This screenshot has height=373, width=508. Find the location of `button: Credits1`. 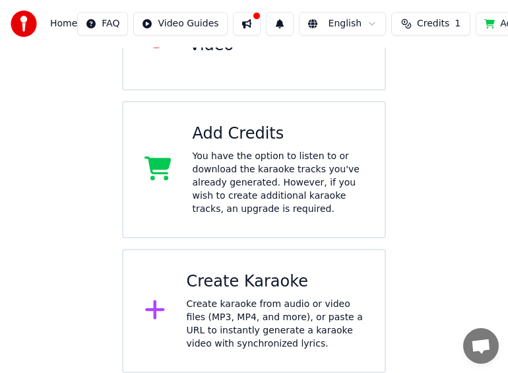

button: Credits1 is located at coordinates (431, 24).